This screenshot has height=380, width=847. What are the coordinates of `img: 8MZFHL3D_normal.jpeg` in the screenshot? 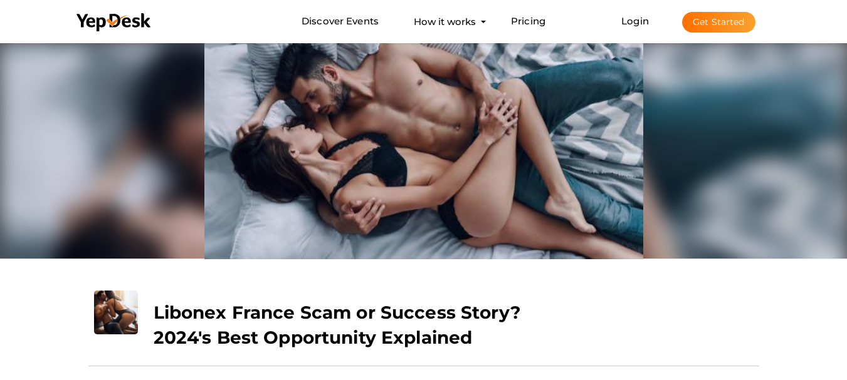 It's located at (424, 150).